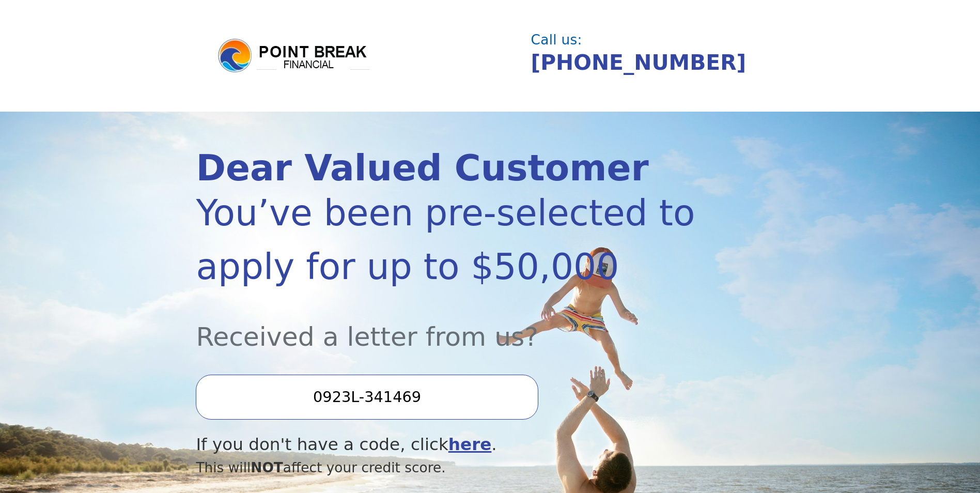 The width and height of the screenshot is (980, 493). I want to click on img: logo.png, so click(294, 56).